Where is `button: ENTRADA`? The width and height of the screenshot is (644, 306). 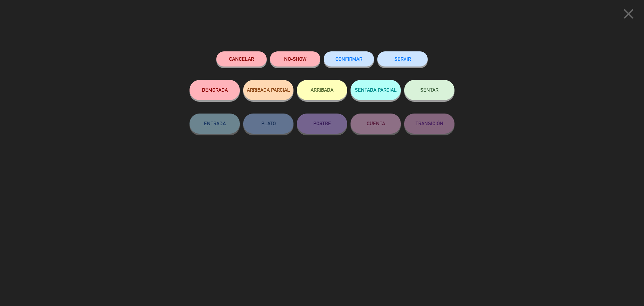 button: ENTRADA is located at coordinates (215, 124).